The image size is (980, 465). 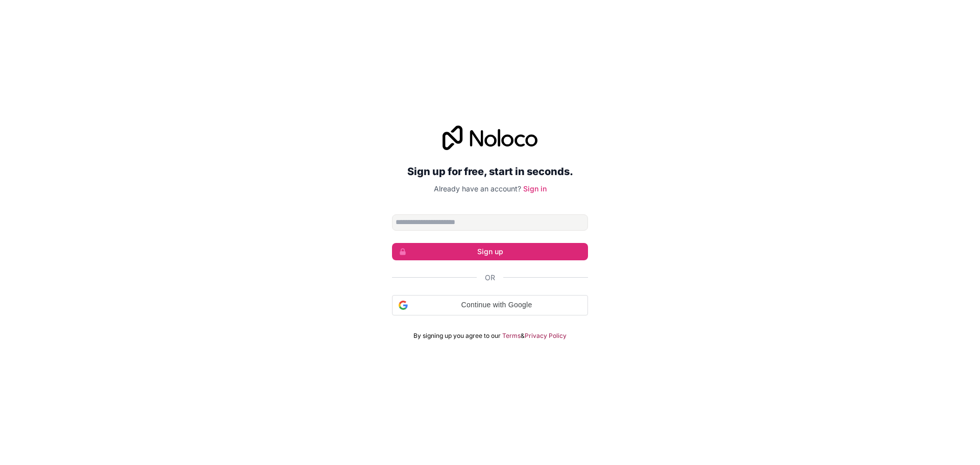 I want to click on span: Already have an account?, so click(x=477, y=188).